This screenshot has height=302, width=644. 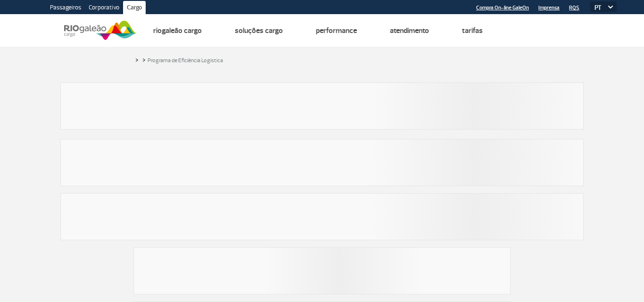 What do you see at coordinates (502, 8) in the screenshot?
I see `a: Compra On-line GaleOn` at bounding box center [502, 8].